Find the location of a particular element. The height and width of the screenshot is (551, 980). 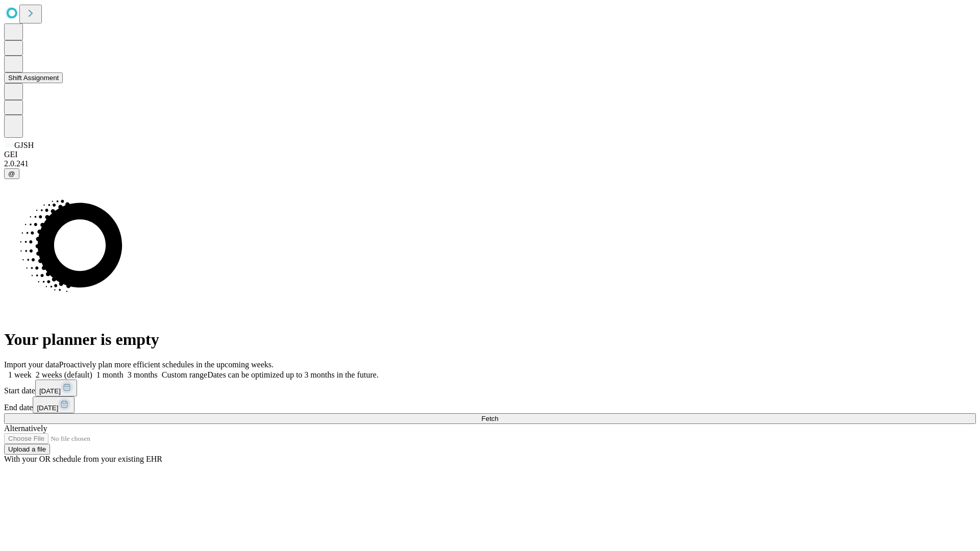

span: GJSH is located at coordinates (24, 145).